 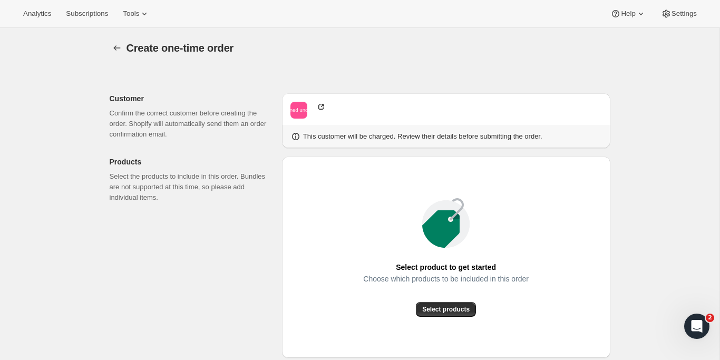 I want to click on span: Create one-time order, so click(x=180, y=48).